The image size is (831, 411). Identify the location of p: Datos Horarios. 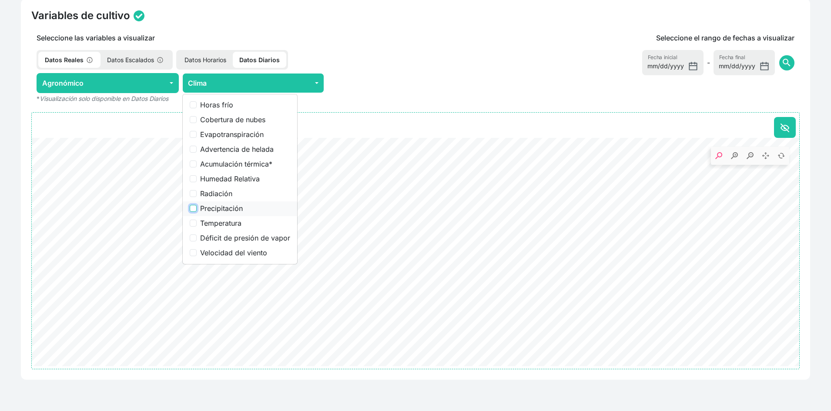
(205, 60).